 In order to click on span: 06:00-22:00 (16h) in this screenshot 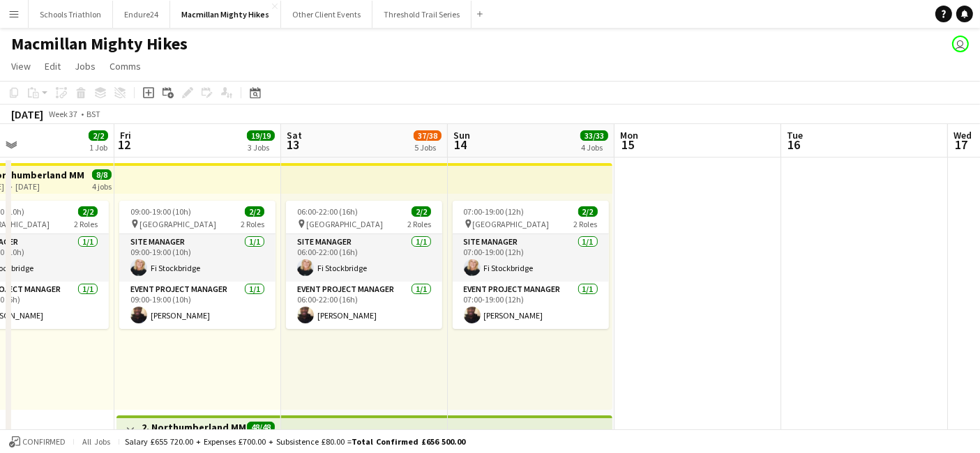, I will do `click(327, 212)`.